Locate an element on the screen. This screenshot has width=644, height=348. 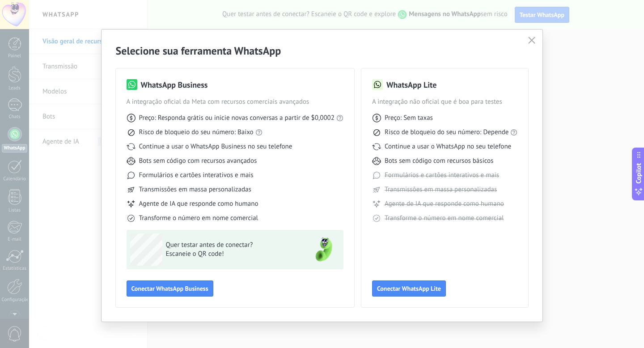
span: Conectar WhatsApp Business is located at coordinates (170, 289).